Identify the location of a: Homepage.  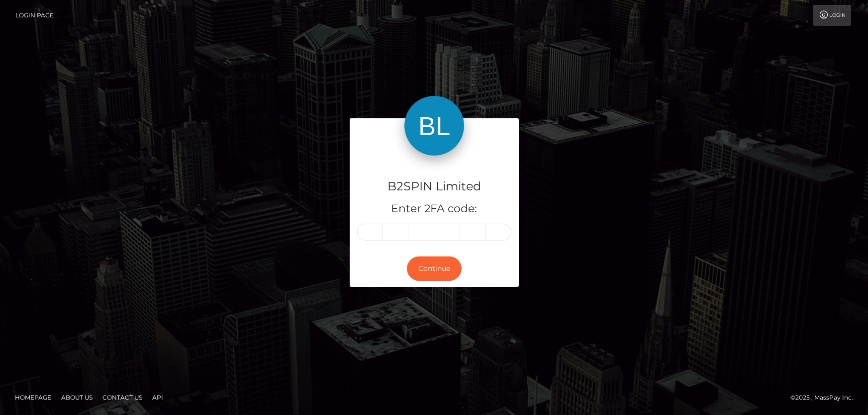
(33, 397).